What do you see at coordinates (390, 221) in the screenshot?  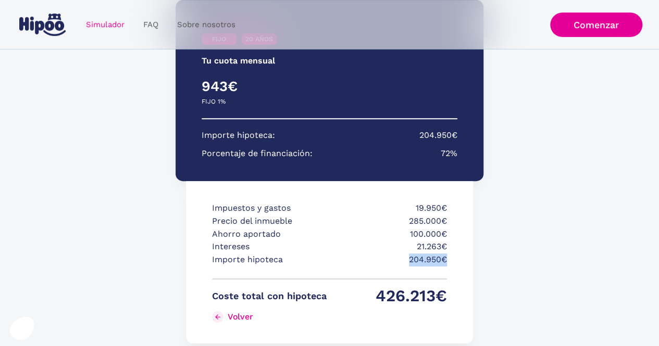 I see `p: 285.000€` at bounding box center [390, 221].